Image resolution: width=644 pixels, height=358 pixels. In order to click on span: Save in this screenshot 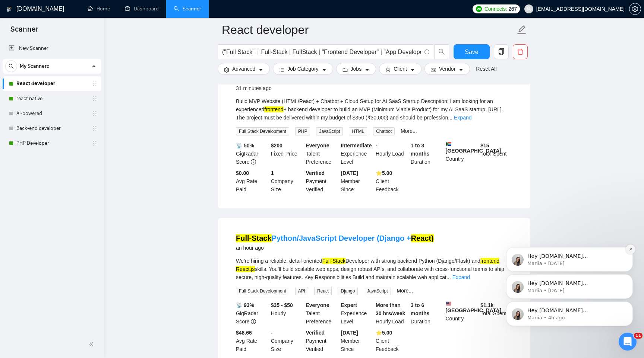, I will do `click(471, 52)`.